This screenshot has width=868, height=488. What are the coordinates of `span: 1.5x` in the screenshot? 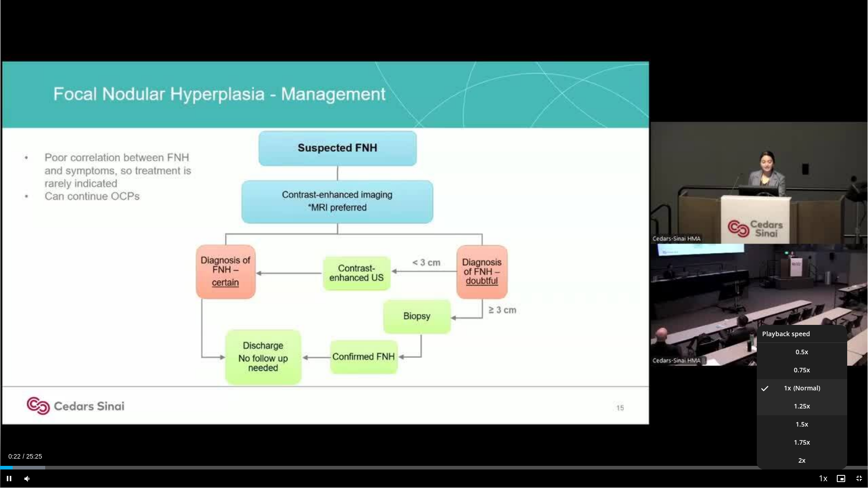 It's located at (802, 424).